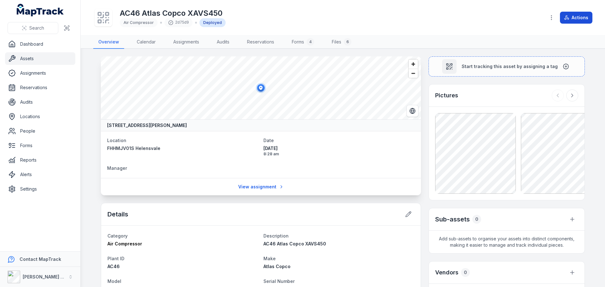 Image resolution: width=605 pixels, height=287 pixels. I want to click on a: Forms, so click(40, 146).